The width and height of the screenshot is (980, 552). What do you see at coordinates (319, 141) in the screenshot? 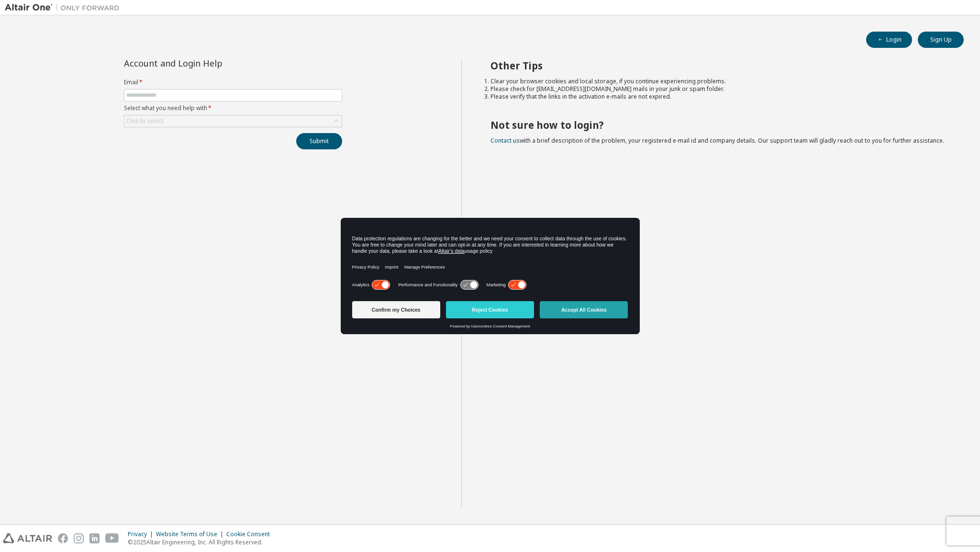
I see `button: Submit` at bounding box center [319, 141].